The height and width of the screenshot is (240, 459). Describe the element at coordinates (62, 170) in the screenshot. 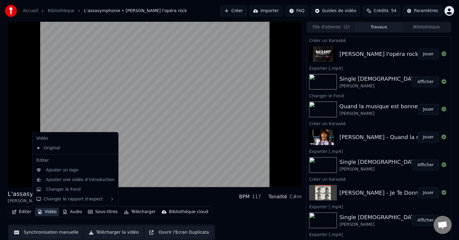

I see `div: Ajouter un logo` at that location.